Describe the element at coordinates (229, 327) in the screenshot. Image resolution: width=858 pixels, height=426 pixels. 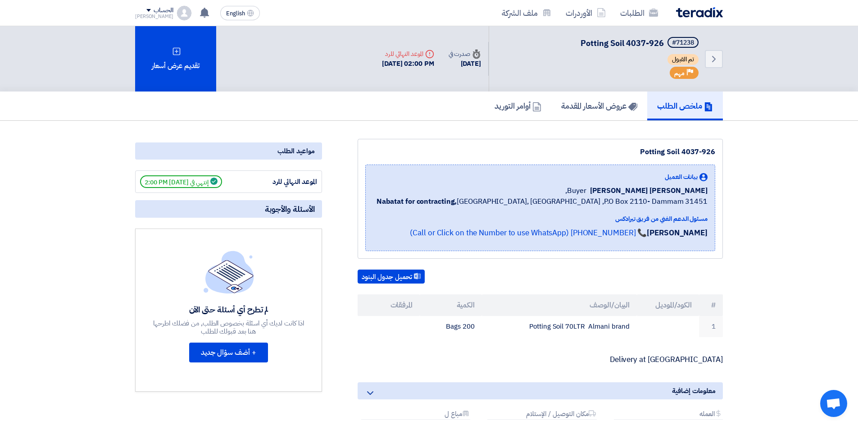
I see `div: اذا كانت لديك أي اسئلة بخصوص الطلب, من فضلك اطرحها هنا بعد قبولك للطلب` at that location.